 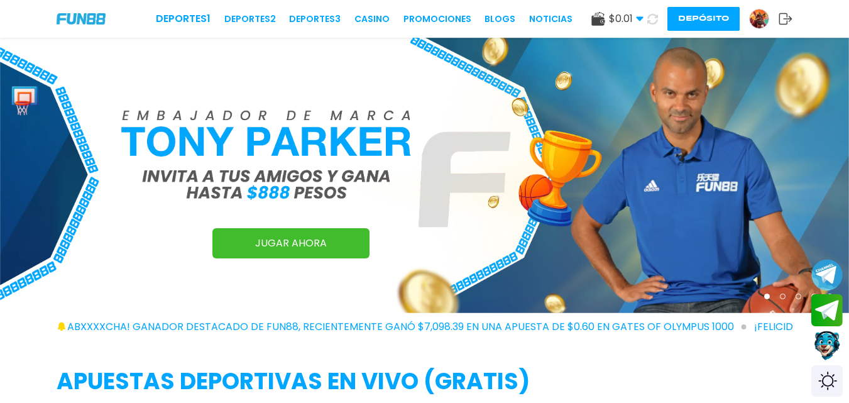 What do you see at coordinates (827, 275) in the screenshot?
I see `button: Join telegram channel` at bounding box center [827, 275].